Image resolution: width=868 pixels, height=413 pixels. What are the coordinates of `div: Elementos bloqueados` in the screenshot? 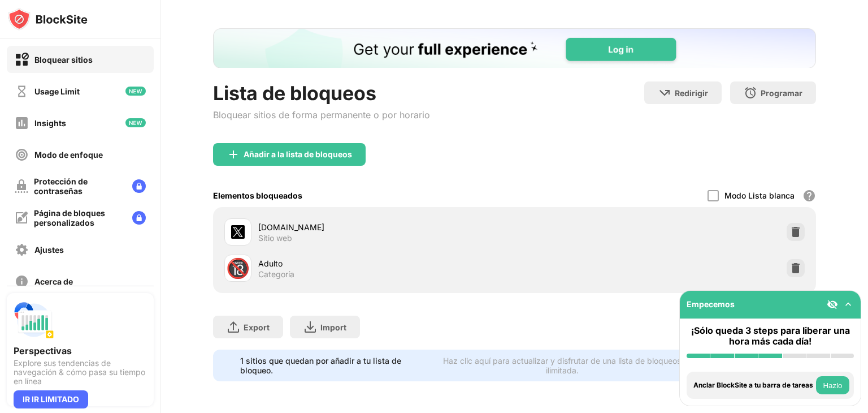 It's located at (258, 195).